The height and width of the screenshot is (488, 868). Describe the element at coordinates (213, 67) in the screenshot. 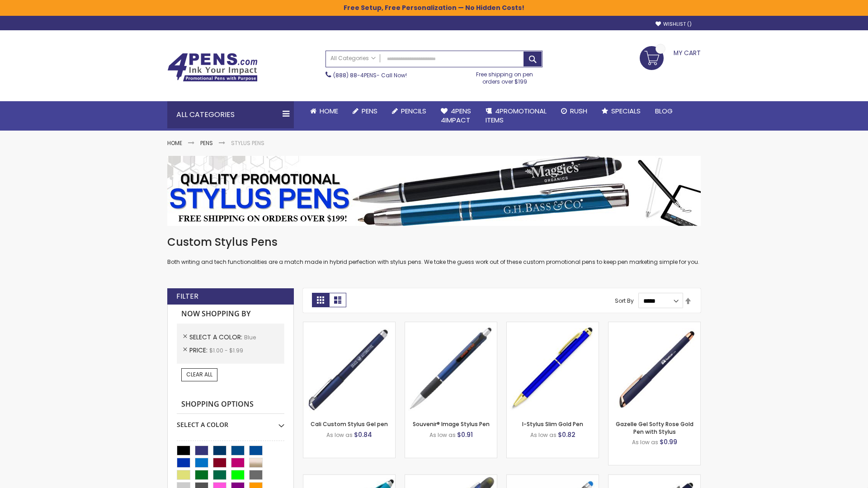

I see `img: 4Pens Custom Pens and Promotional Products` at that location.